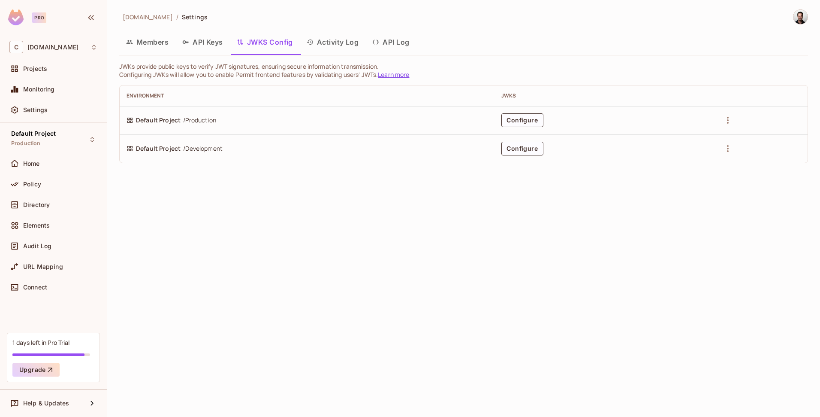  Describe the element at coordinates (16, 17) in the screenshot. I see `img: SReyMgAAAABJRU5ErkJggg==` at that location.